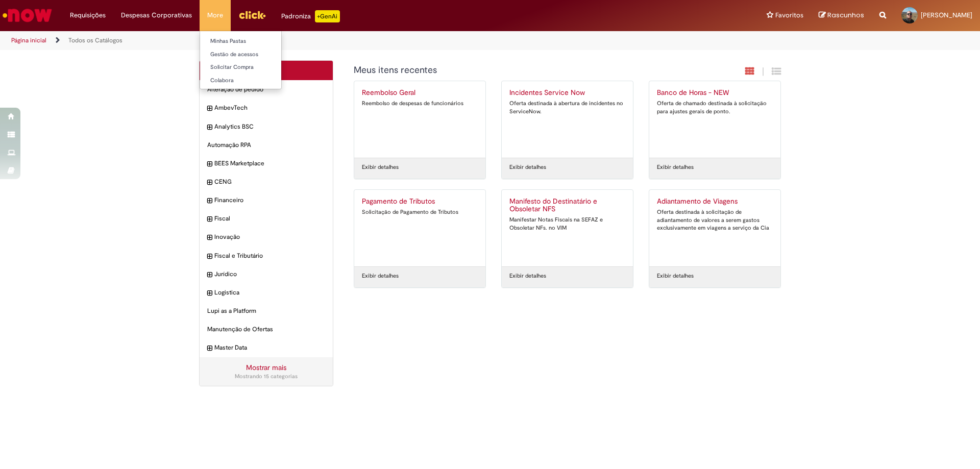 The width and height of the screenshot is (980, 469). I want to click on div: Solicitação de Pagamento de Tributos, so click(419, 213).